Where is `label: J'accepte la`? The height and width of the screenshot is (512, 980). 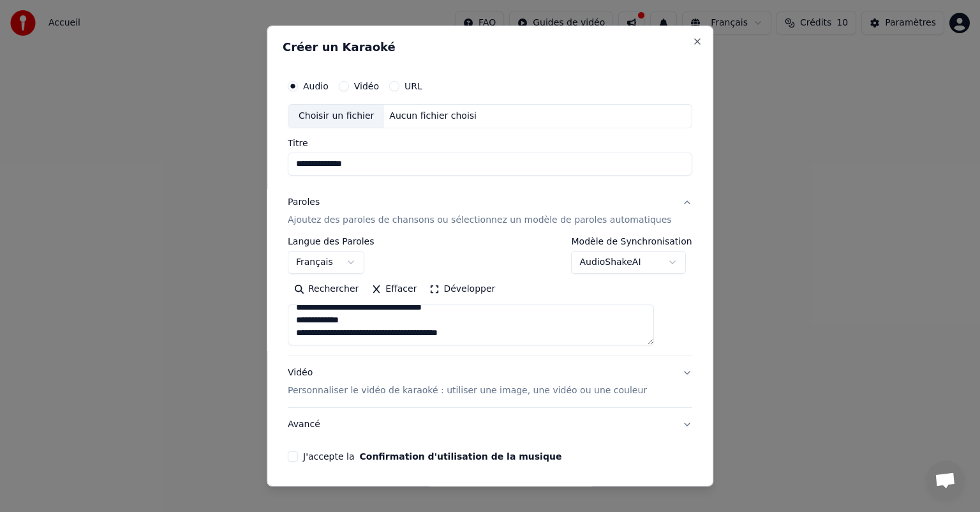
label: J'accepte la is located at coordinates (432, 456).